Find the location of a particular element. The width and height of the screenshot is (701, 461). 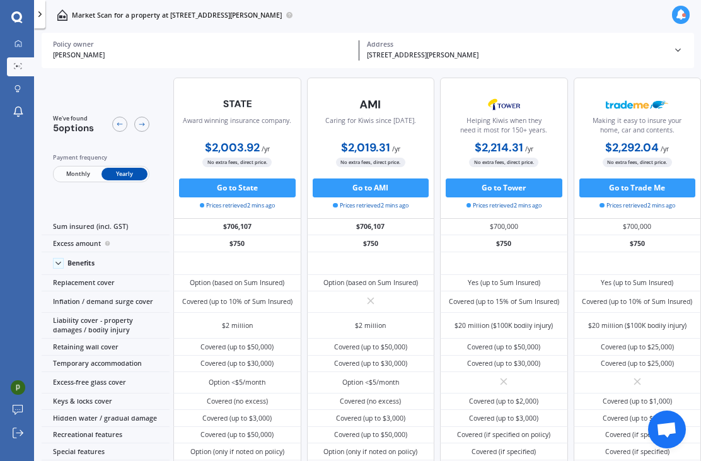

div: Temporary accommodation is located at coordinates (105, 364).